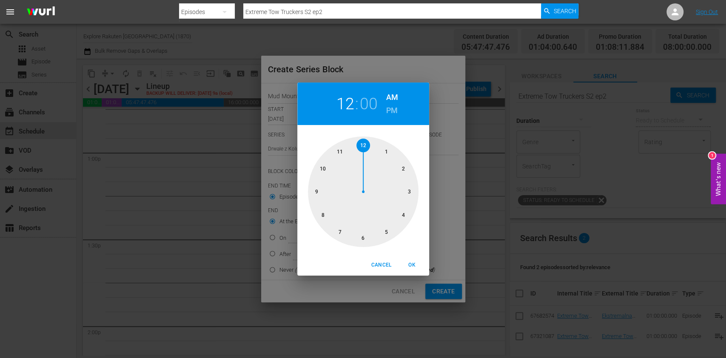 Image resolution: width=726 pixels, height=358 pixels. Describe the element at coordinates (392, 97) in the screenshot. I see `h6: AM` at that location.